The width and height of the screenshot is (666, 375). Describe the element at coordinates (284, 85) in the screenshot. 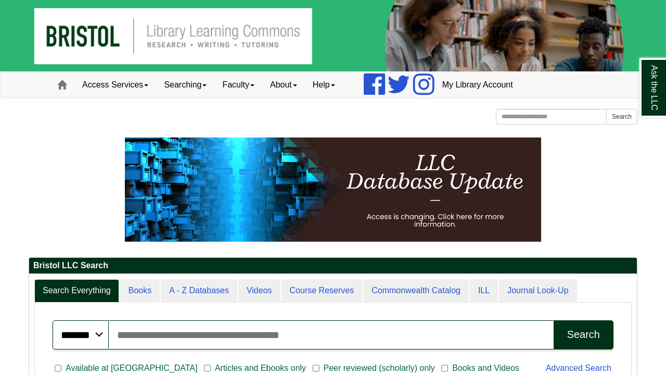

I see `a: About` at that location.